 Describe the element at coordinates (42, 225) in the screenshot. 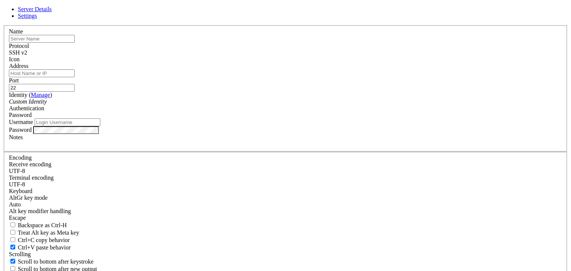

I see `span: Backspace as Ctrl-H` at that location.